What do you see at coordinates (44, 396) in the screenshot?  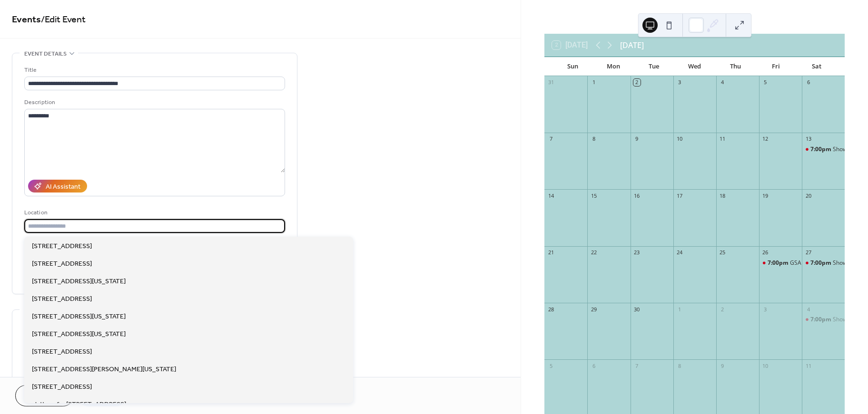 I see `button: Cancel` at bounding box center [44, 396].